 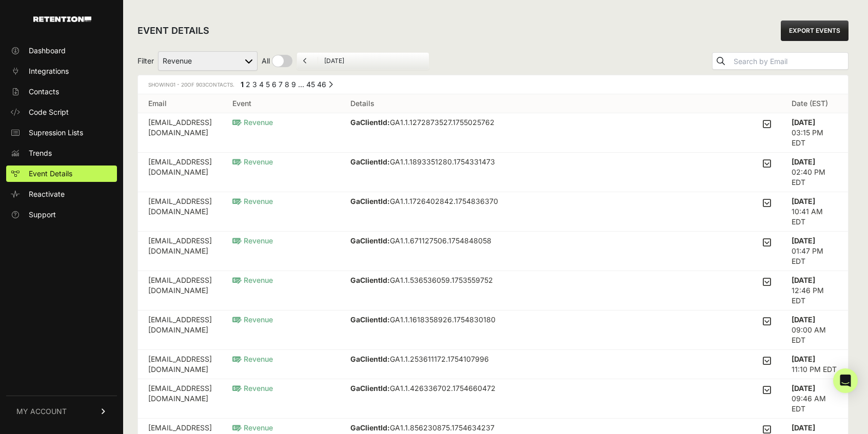 What do you see at coordinates (255, 84) in the screenshot?
I see `a: Page 3` at bounding box center [255, 84].